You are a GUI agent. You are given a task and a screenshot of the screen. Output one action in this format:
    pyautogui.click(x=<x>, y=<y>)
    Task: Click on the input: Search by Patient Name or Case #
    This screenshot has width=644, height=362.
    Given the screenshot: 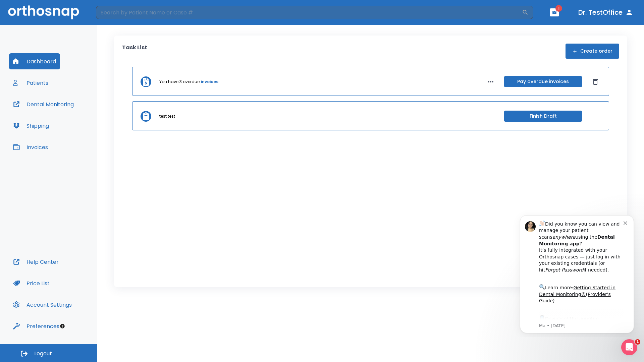 What is the action you would take?
    pyautogui.click(x=309, y=13)
    